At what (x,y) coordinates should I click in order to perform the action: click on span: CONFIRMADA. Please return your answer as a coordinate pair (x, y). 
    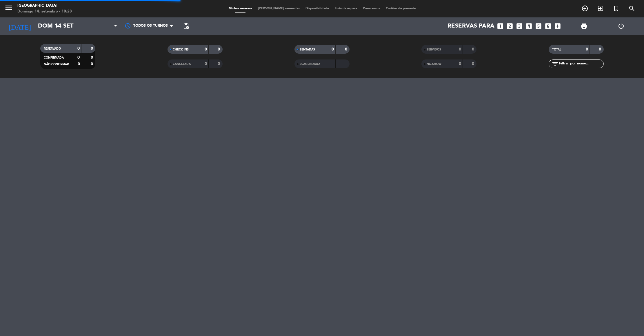
    Looking at the image, I should click on (53, 58).